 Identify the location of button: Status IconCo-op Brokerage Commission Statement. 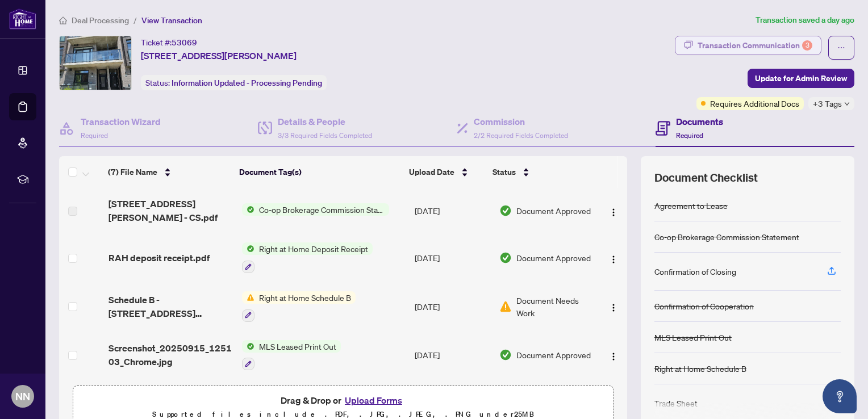
(315, 210).